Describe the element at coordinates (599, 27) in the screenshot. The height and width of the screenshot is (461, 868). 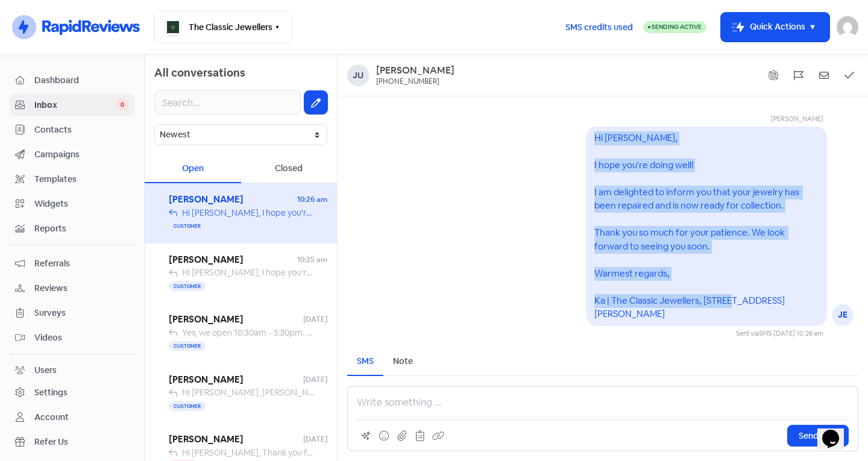
I see `span: SMS credits used` at that location.